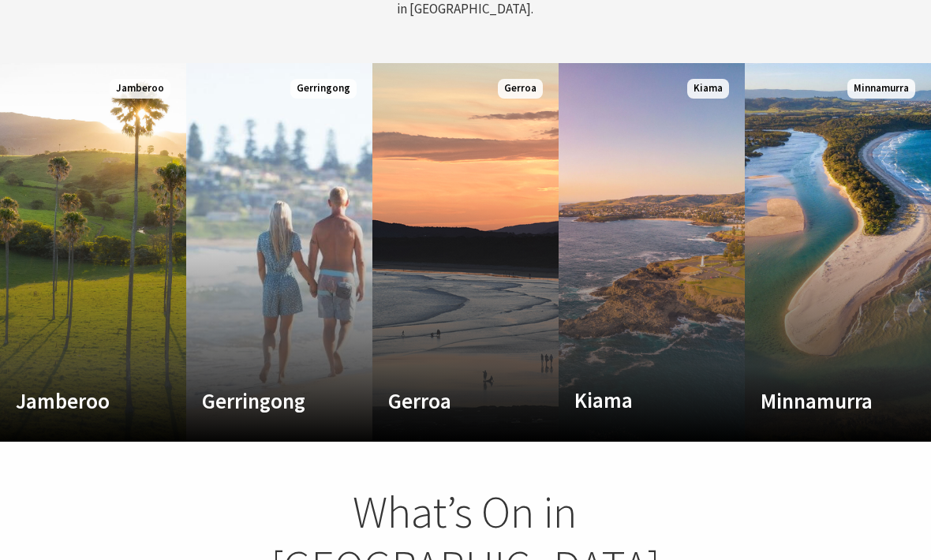  What do you see at coordinates (265, 401) in the screenshot?
I see `h4: Gerringong` at bounding box center [265, 401].